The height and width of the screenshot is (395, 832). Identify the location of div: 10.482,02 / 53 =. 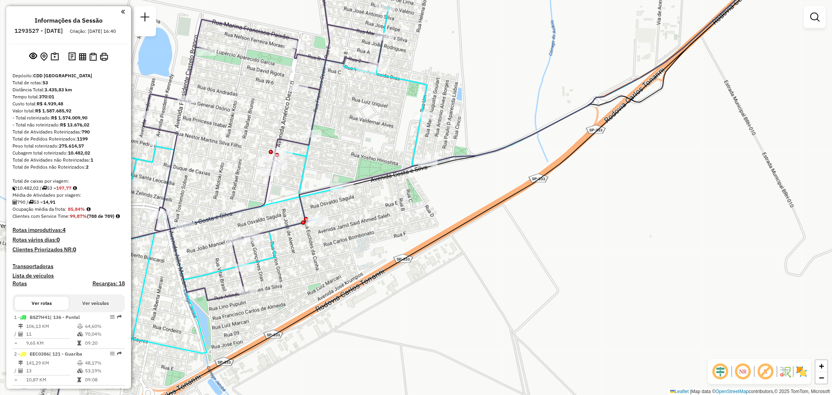
(69, 188).